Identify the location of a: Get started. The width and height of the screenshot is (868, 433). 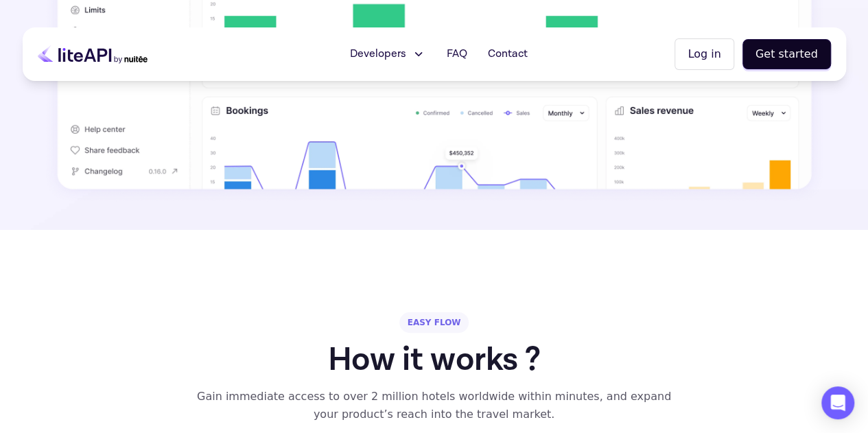
(787, 54).